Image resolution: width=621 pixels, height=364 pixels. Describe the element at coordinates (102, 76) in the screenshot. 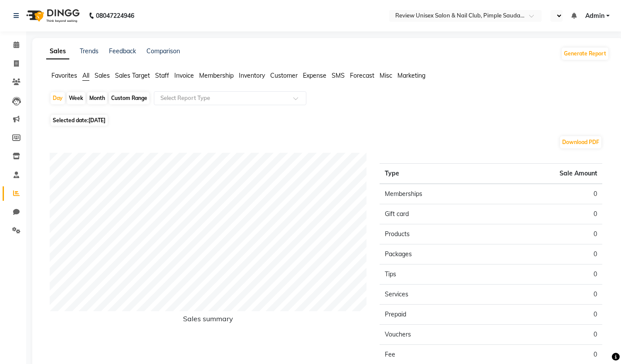

I see `span: Sales` at that location.